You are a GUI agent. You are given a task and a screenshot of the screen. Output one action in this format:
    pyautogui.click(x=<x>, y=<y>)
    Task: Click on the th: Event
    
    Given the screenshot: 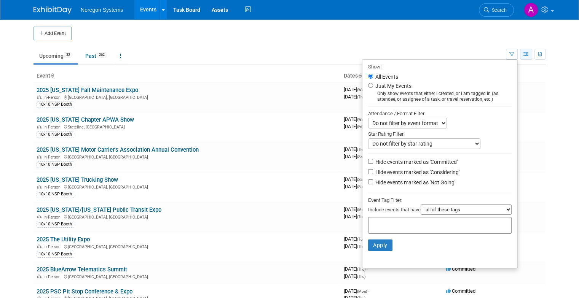 What is the action you would take?
    pyautogui.click(x=187, y=76)
    